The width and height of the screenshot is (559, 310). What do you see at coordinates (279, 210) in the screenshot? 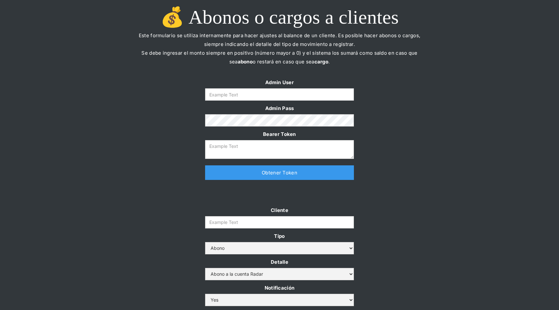
I see `label: Cliente` at bounding box center [279, 210].